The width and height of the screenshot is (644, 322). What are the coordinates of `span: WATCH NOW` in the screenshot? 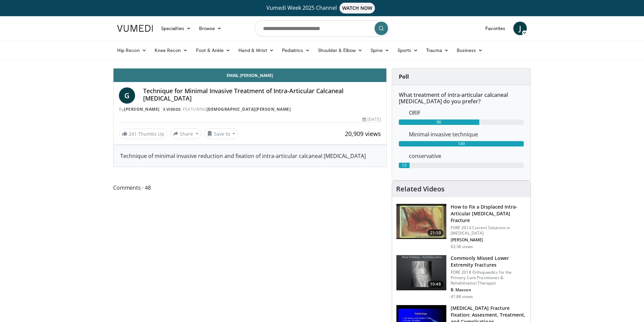 It's located at (357, 8).